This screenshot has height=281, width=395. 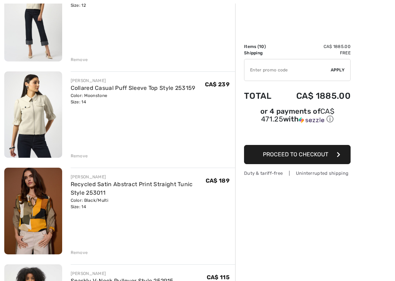 What do you see at coordinates (138, 204) in the screenshot?
I see `div: Color: Black/Multi Size: 14` at bounding box center [138, 204].